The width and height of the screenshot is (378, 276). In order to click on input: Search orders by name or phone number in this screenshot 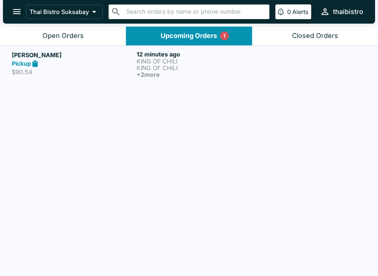, I will do `click(195, 12)`.